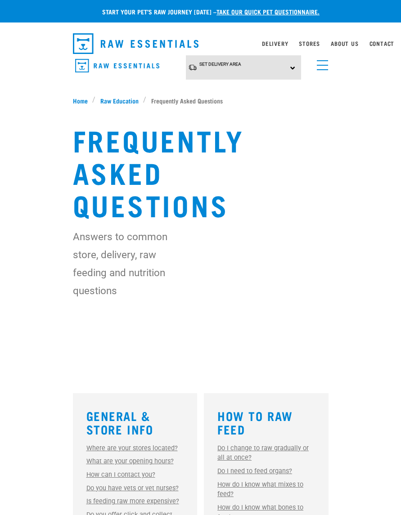 The width and height of the screenshot is (401, 515). What do you see at coordinates (320, 63) in the screenshot?
I see `a: menu` at bounding box center [320, 63].